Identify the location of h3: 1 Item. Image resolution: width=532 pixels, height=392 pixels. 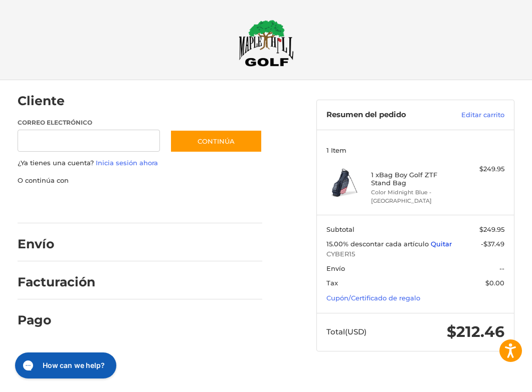
(415, 151).